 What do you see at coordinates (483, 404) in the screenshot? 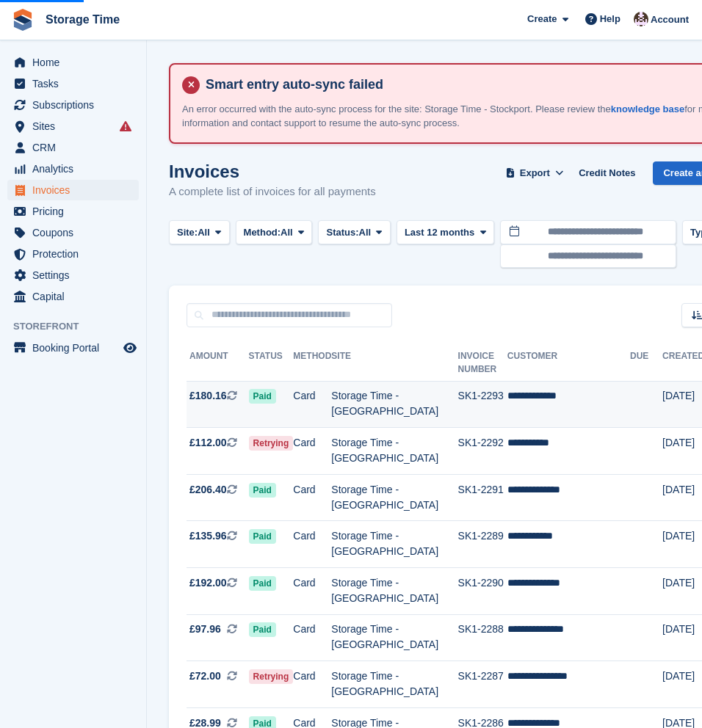
I see `td: SK1-2293` at bounding box center [483, 404].